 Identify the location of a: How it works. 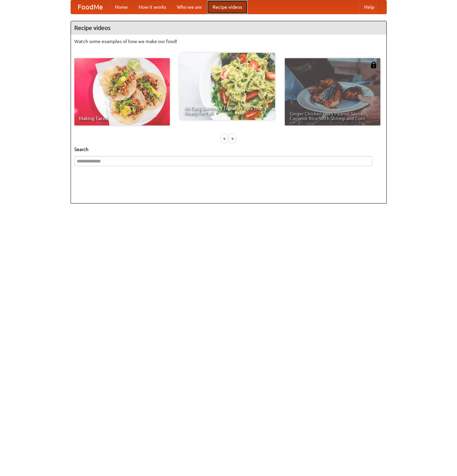
(152, 7).